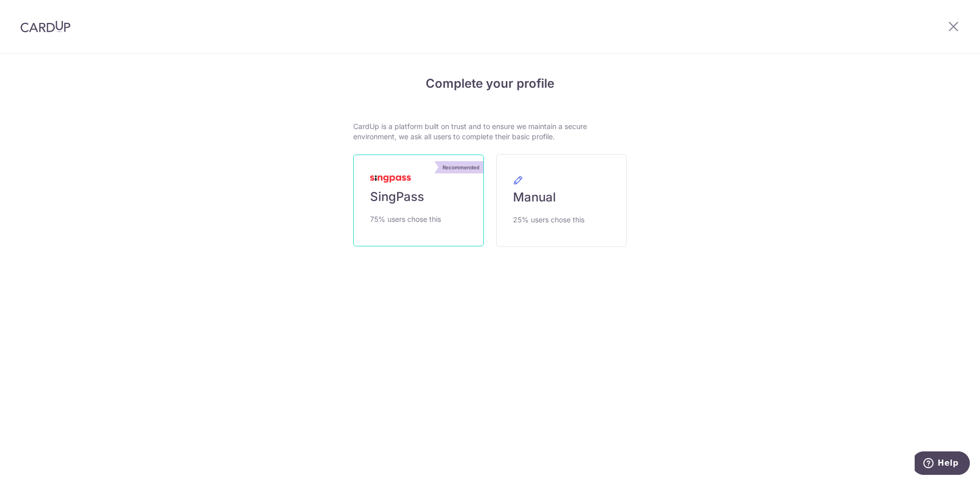 Image resolution: width=980 pixels, height=482 pixels. I want to click on div: Recommended, so click(461, 167).